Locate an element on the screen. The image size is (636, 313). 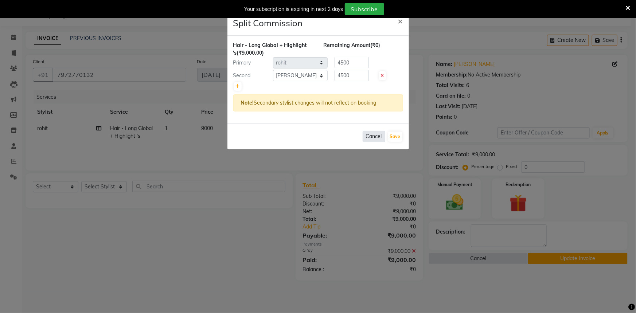
div: Primary is located at coordinates (250, 63).